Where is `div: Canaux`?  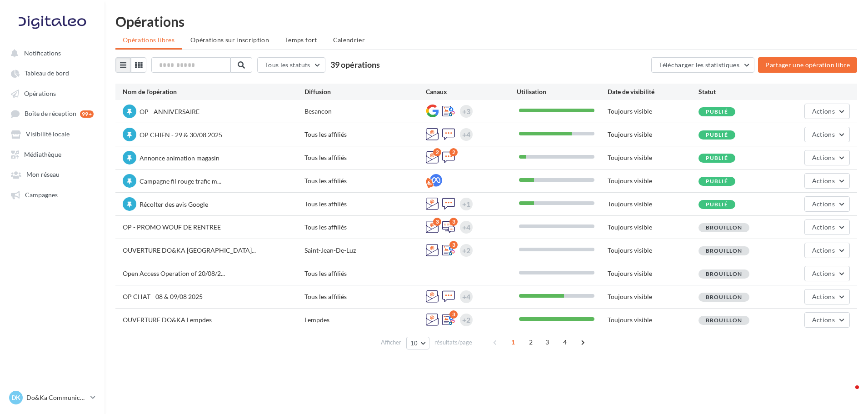
div: Canaux is located at coordinates (471, 92).